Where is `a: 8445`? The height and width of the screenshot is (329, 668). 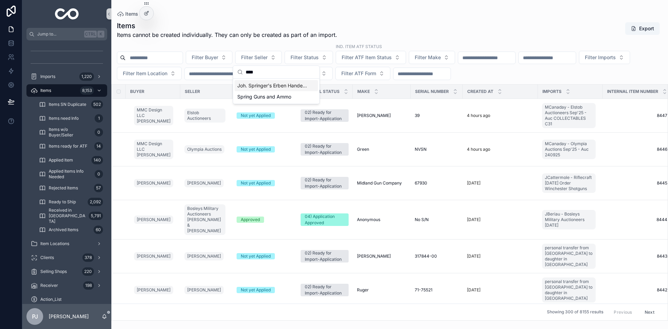 a: 8445 is located at coordinates (637, 183).